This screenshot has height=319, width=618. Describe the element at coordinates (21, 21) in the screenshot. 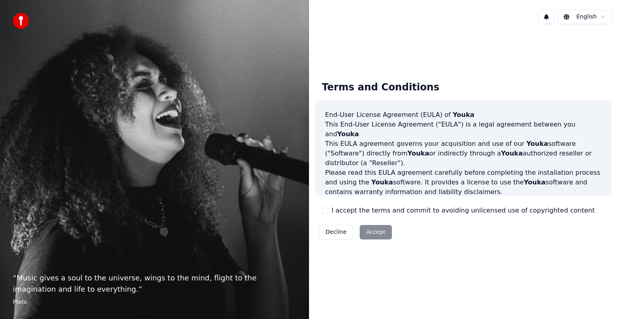

I see `img: youka` at that location.